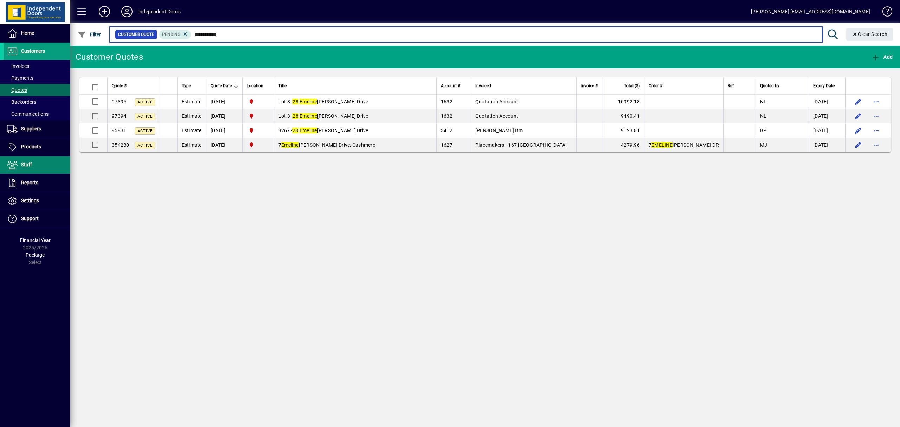  What do you see at coordinates (35, 240) in the screenshot?
I see `span: Financial Year` at bounding box center [35, 240].